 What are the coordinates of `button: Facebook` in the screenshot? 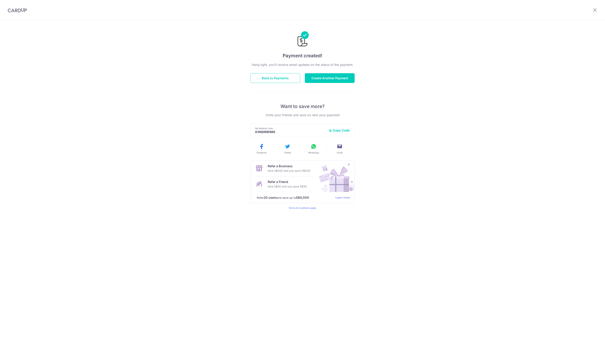 It's located at (262, 149).